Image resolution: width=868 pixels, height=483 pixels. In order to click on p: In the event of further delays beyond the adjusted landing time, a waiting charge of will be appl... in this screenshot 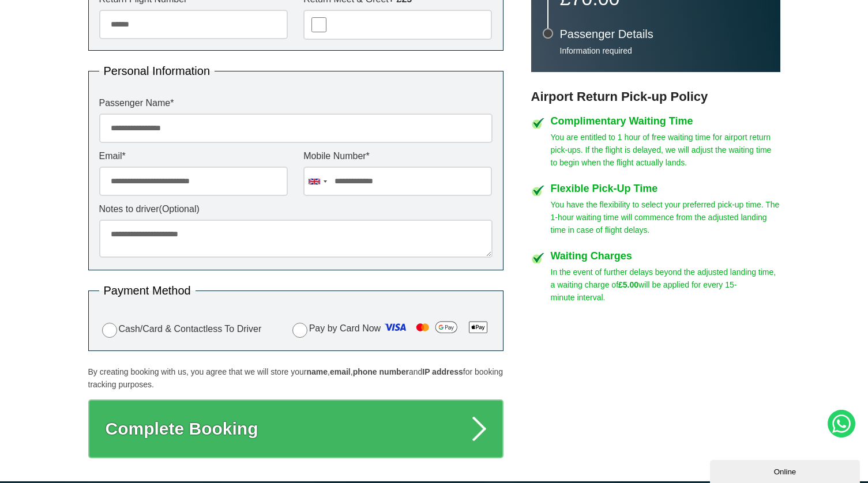, I will do `click(665, 285)`.